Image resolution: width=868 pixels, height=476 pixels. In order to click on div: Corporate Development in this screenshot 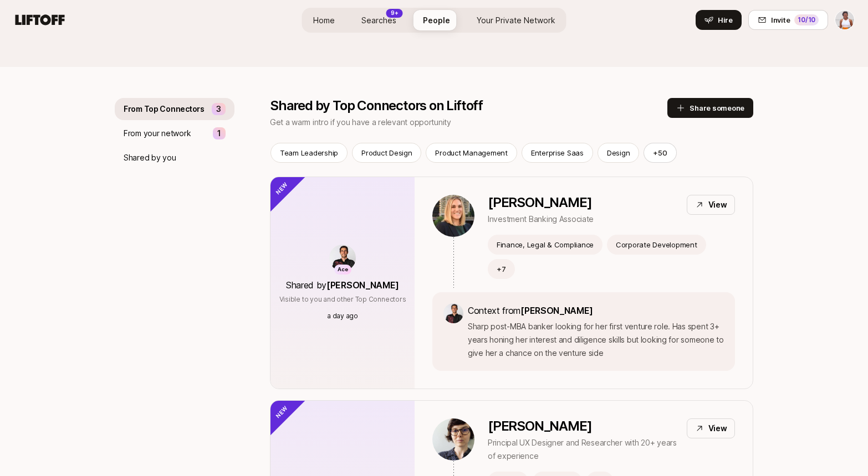, I will do `click(656, 245)`.